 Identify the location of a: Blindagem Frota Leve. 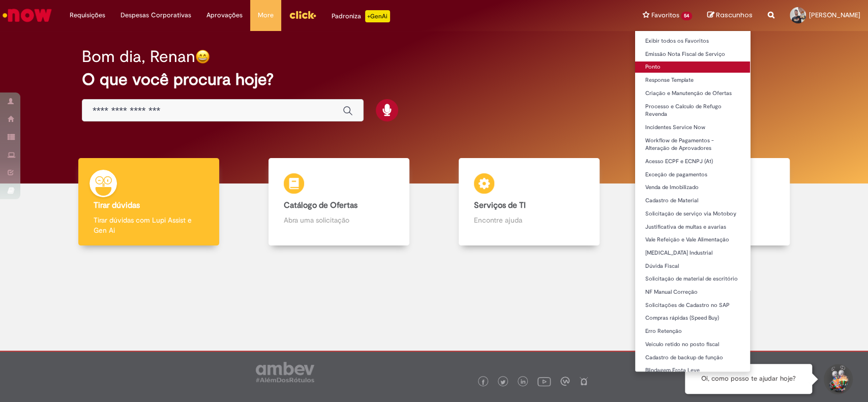
(693, 371).